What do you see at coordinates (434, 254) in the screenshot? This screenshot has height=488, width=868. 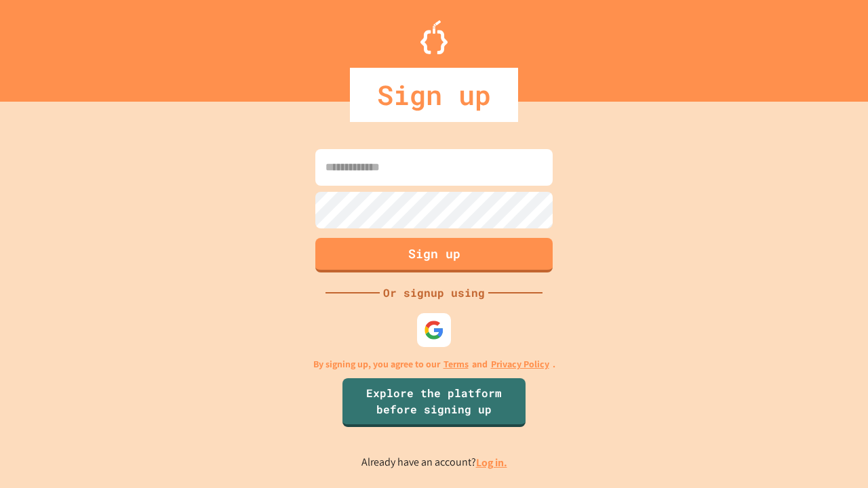 I see `button: Sign up` at bounding box center [434, 254].